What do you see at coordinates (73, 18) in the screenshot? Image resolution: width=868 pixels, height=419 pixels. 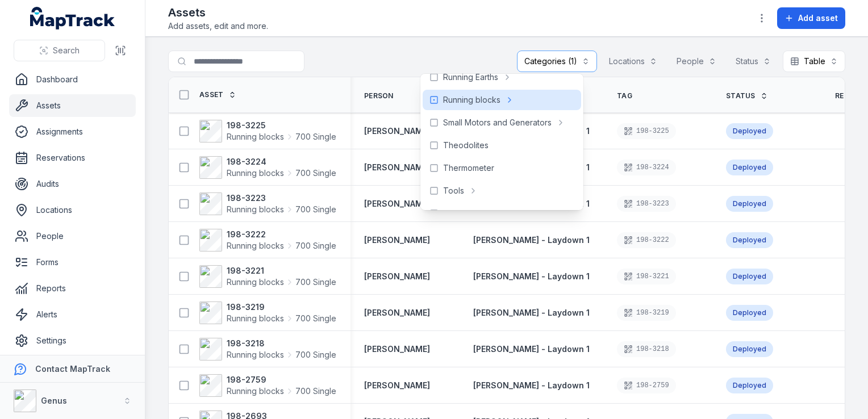 I see `a: MapTrack` at bounding box center [73, 18].